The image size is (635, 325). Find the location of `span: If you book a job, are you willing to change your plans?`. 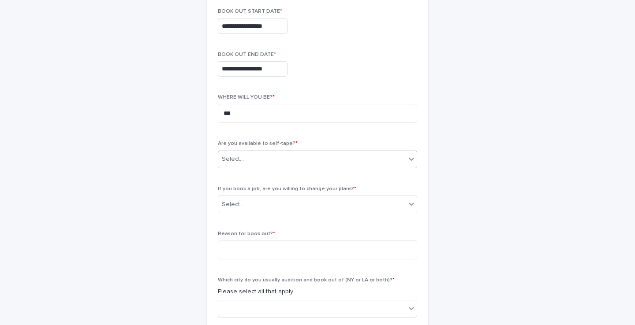

span: If you book a job, are you willing to change your plans? is located at coordinates (287, 189).